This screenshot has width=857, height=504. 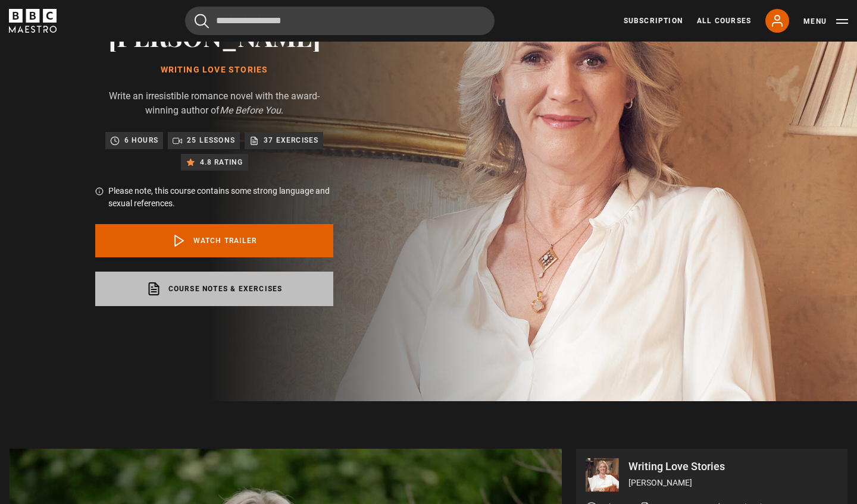 I want to click on p: Writing Love Stories, so click(x=733, y=467).